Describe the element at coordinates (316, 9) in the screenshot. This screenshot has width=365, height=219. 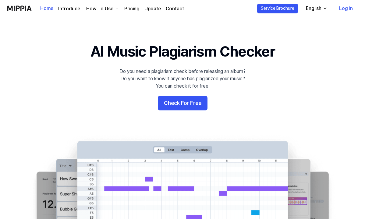
I see `button: English` at that location.